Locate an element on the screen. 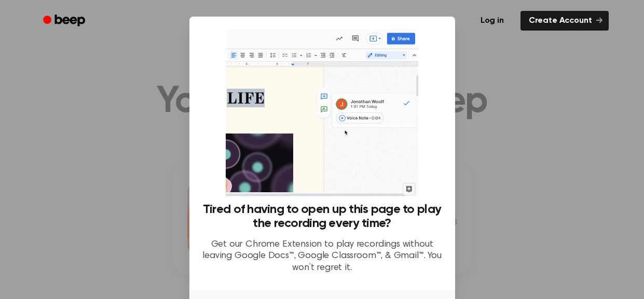 This screenshot has width=644, height=299. img: Beep extension in action is located at coordinates (322, 113).